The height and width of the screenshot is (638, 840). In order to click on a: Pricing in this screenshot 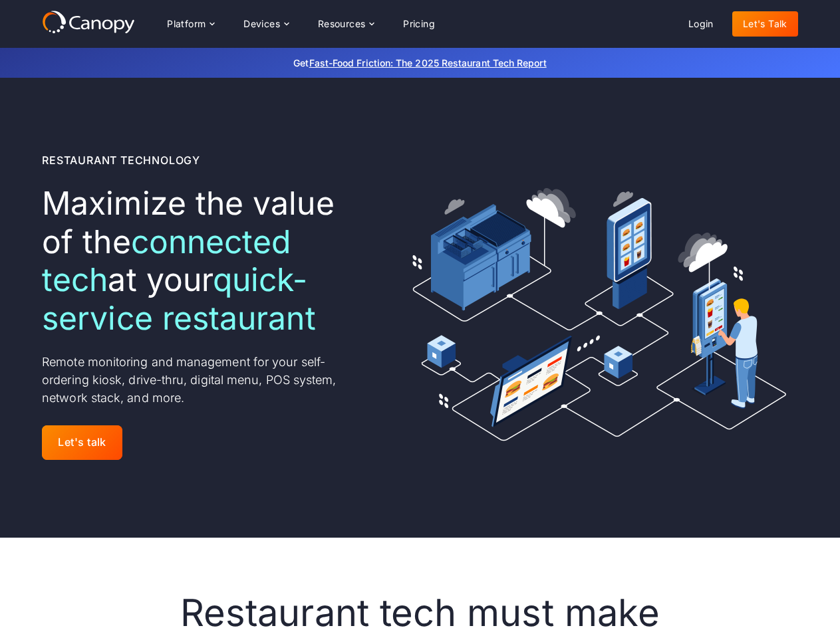, I will do `click(419, 24)`.